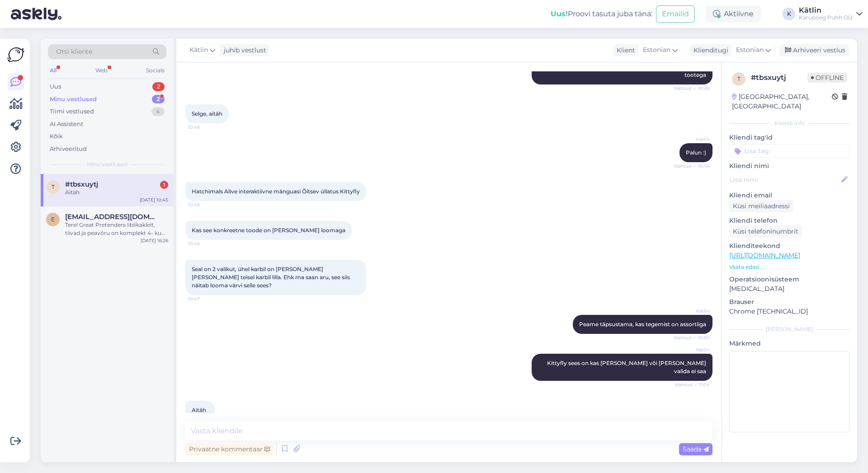 The image size is (868, 473). Describe the element at coordinates (74, 52) in the screenshot. I see `span: Otsi kliente` at that location.